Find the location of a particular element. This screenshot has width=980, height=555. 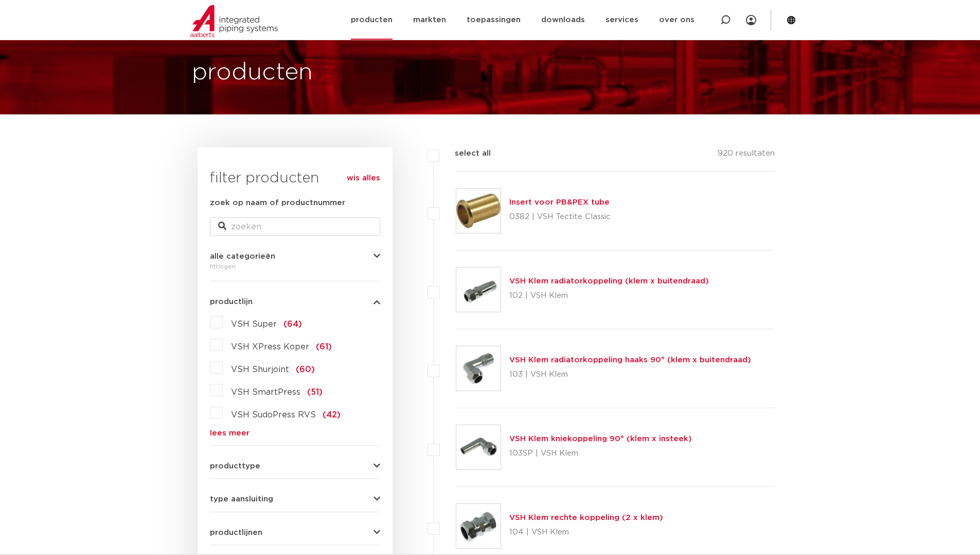

span: (61) is located at coordinates (323, 347).